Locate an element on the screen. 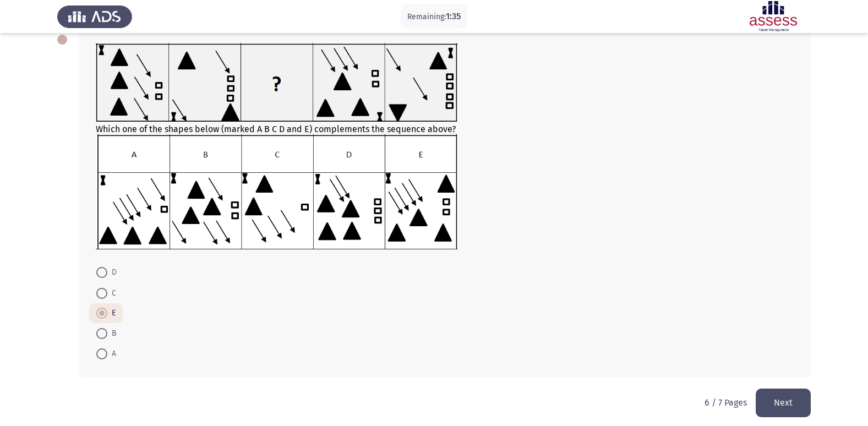 The height and width of the screenshot is (426, 868). button: load next page is located at coordinates (783, 402).